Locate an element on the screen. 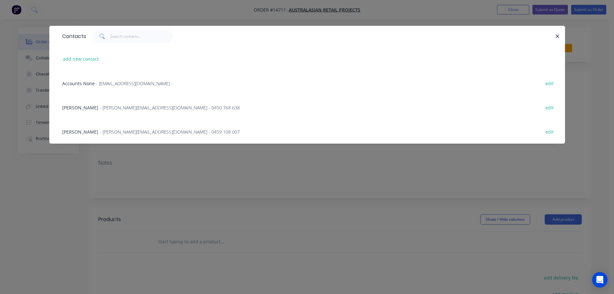 The width and height of the screenshot is (614, 294). div: Open Intercom Messenger is located at coordinates (600, 280).